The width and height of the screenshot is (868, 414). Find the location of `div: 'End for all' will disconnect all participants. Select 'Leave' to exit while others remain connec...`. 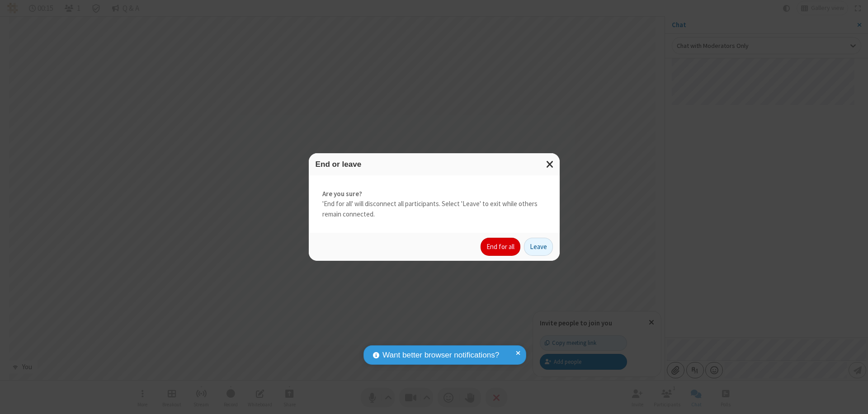

div: 'End for all' will disconnect all participants. Select 'Leave' to exit while others remain connec... is located at coordinates (434, 205).